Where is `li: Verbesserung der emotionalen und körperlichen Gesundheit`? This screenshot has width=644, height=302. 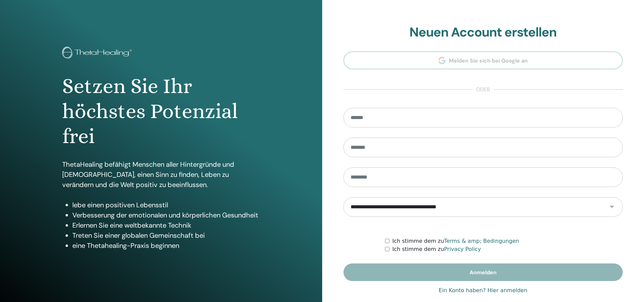 li: Verbesserung der emotionalen und körperlichen Gesundheit is located at coordinates (166, 215).